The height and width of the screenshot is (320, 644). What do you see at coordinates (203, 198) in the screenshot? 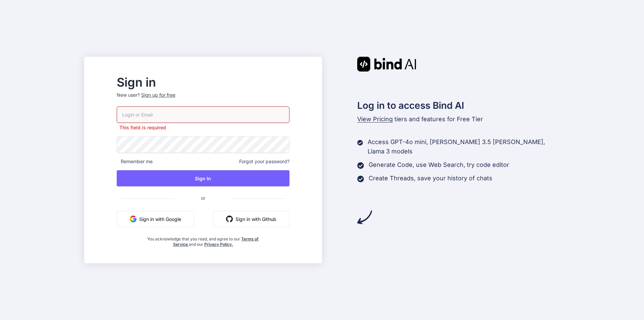
I see `span: or` at bounding box center [203, 198].